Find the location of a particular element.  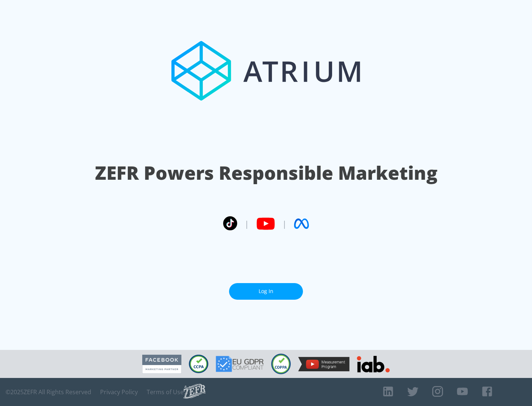

h1: ZEFR Powers Responsible Marketing is located at coordinates (266, 173).